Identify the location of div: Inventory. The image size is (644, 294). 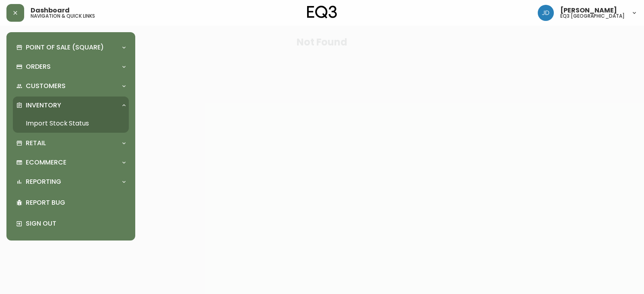
(71, 105).